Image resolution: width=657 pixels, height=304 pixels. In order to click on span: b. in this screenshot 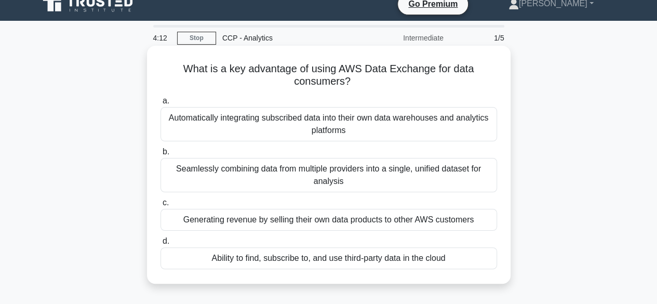, I will do `click(166, 151)`.